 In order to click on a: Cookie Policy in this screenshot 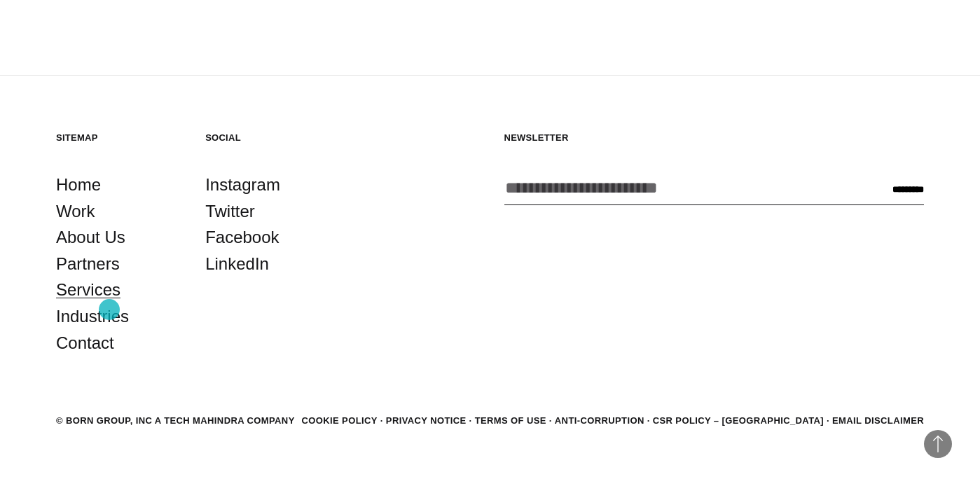, I will do `click(339, 421)`.